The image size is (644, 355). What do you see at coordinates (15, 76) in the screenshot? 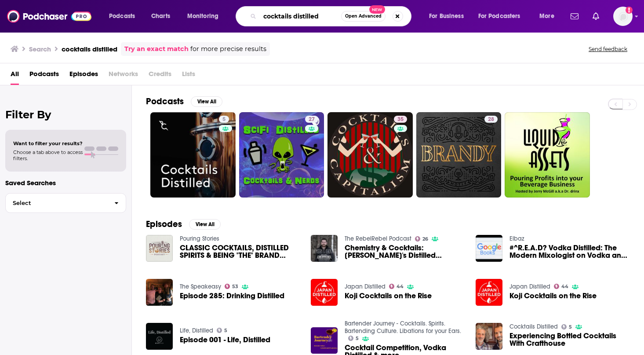
I see `span: All` at bounding box center [15, 76].